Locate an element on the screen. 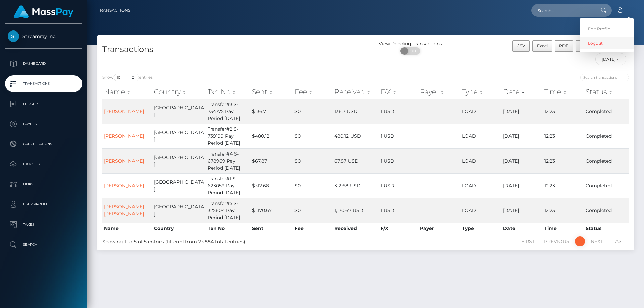 The height and width of the screenshot is (308, 644). th: F/X is located at coordinates (399, 228).